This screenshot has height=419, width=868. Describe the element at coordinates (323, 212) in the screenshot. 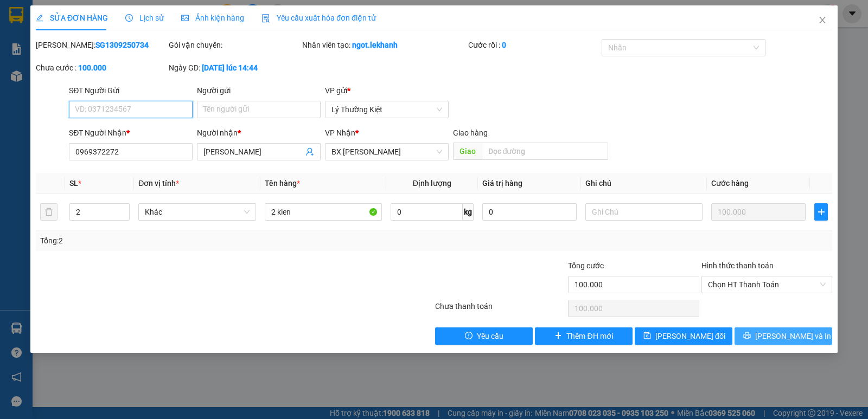

I see `input: VD: Bàn, Ghế` at that location.